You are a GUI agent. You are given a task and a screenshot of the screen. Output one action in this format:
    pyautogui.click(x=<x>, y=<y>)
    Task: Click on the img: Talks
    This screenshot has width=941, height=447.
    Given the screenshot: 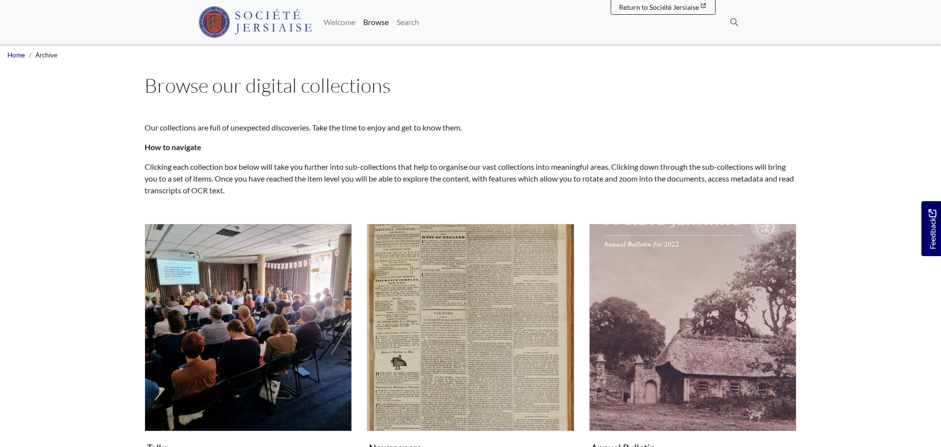 What is the action you would take?
    pyautogui.click(x=248, y=327)
    